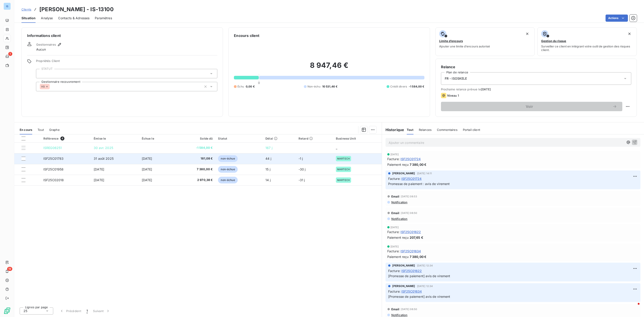 This screenshot has width=644, height=317. I want to click on div: Business Unit, so click(357, 139).